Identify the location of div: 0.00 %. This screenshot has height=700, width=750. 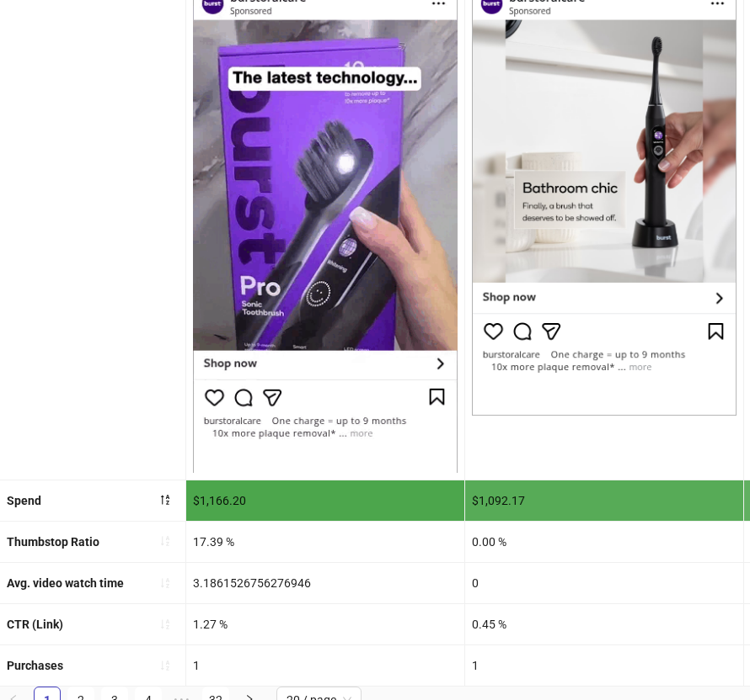
(604, 542).